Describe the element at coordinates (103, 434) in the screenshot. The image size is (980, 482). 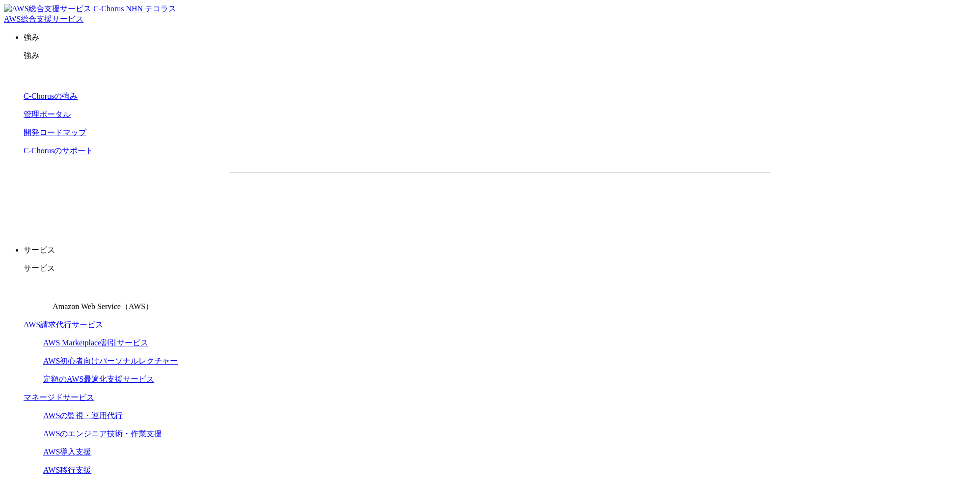
I see `a: AWSのエンジニア技術・作業支援` at that location.